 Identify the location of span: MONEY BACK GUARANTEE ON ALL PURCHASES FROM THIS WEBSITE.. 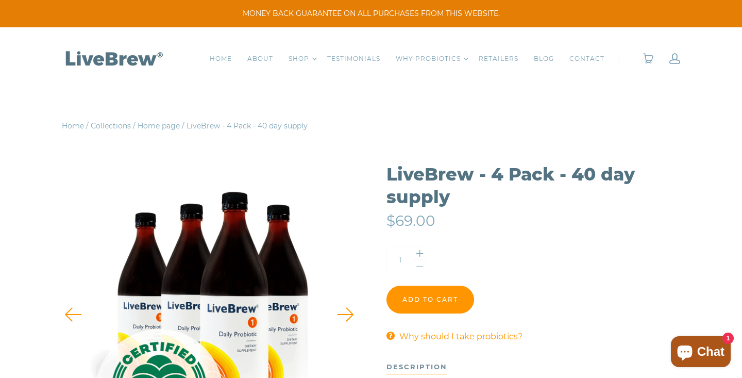
(371, 13).